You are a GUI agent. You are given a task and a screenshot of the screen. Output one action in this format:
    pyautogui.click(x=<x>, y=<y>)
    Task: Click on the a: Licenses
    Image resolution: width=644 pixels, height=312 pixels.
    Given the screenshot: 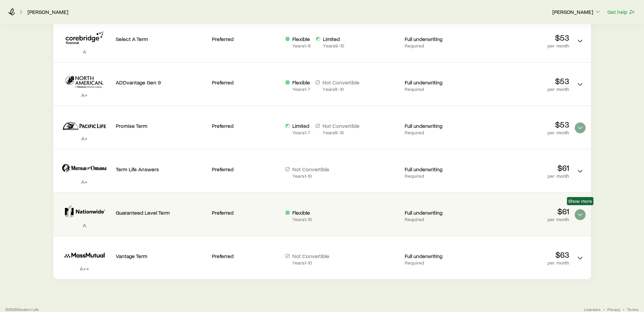 What is the action you would take?
    pyautogui.click(x=592, y=310)
    